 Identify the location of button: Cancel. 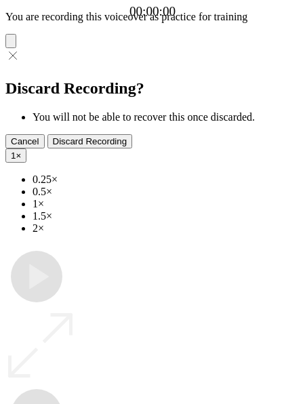
(25, 141).